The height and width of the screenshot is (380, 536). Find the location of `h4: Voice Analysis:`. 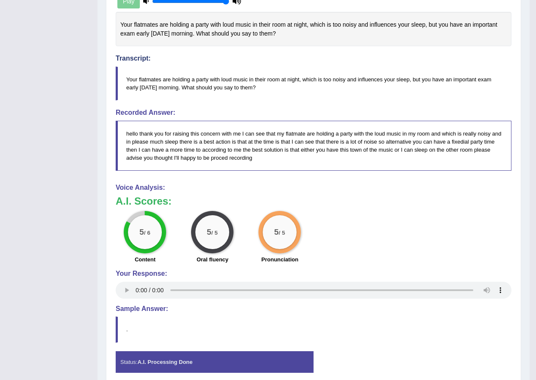

h4: Voice Analysis: is located at coordinates (314, 188).